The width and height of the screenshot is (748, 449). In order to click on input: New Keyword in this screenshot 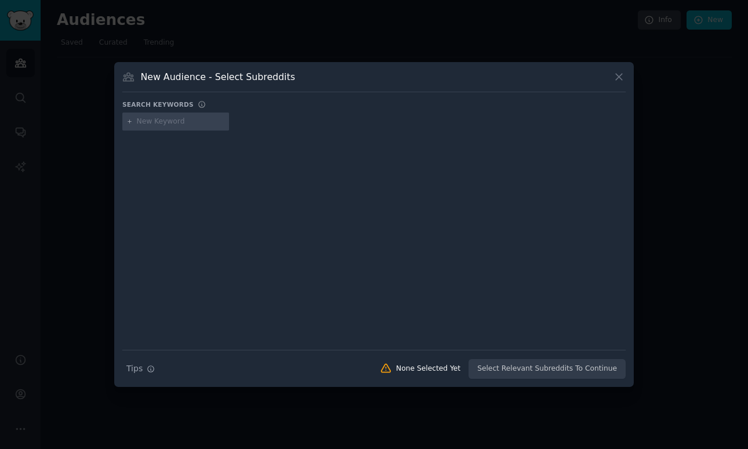, I will do `click(181, 122)`.